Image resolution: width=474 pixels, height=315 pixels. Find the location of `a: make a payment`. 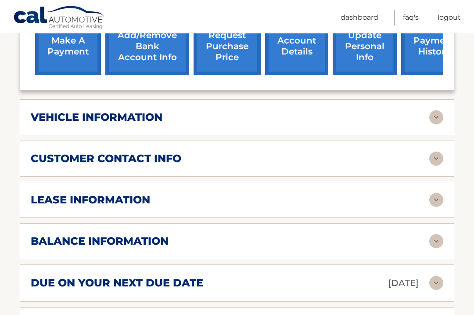

a: make a payment is located at coordinates (68, 47).